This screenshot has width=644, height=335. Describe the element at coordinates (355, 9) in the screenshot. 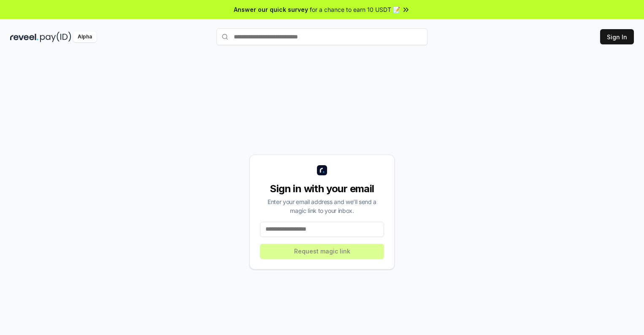

I see `span: for a chance to earn 10 USDT 📝` at that location.